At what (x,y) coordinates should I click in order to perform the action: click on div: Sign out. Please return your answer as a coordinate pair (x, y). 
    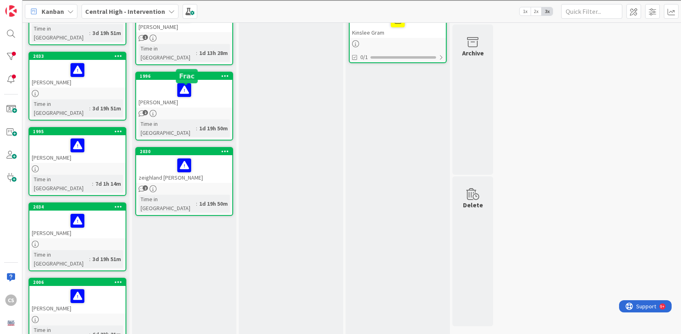
    Looking at the image, I should click on (340, 44).